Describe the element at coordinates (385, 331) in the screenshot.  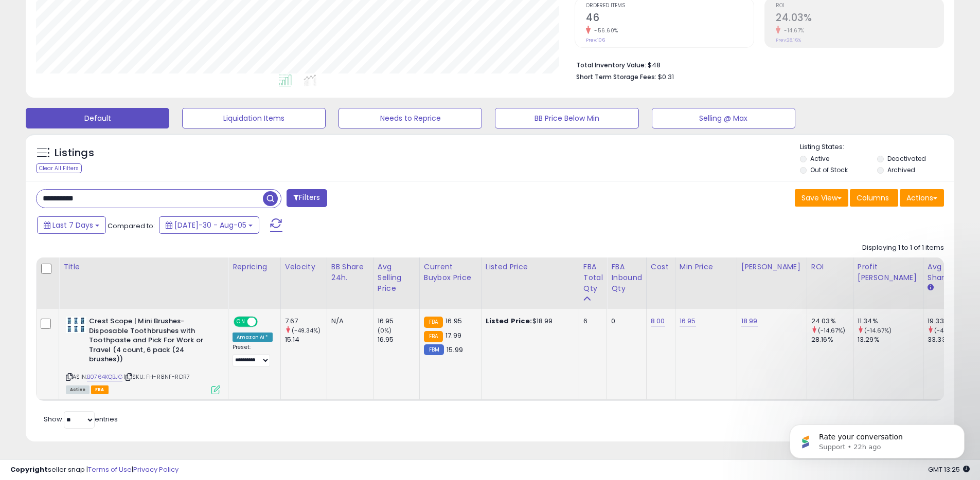
I see `small: (0%)` at that location.